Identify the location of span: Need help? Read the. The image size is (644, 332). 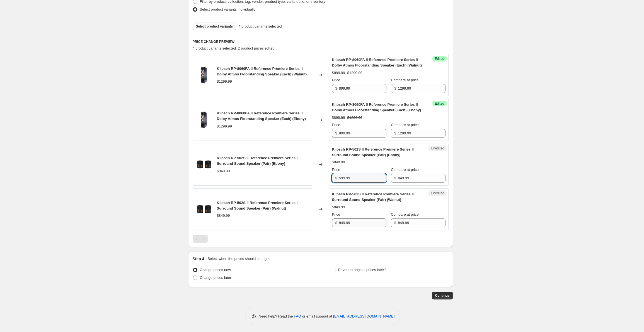
(276, 316).